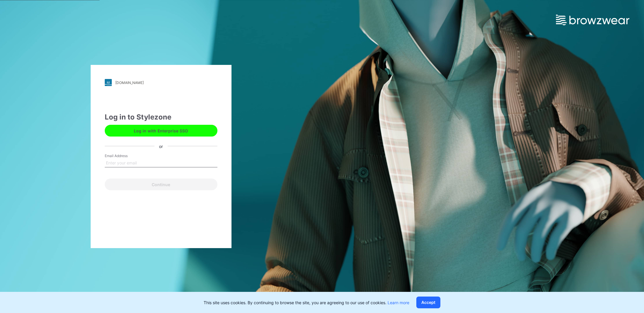  I want to click on button: Log in with Enterprise SSO, so click(161, 130).